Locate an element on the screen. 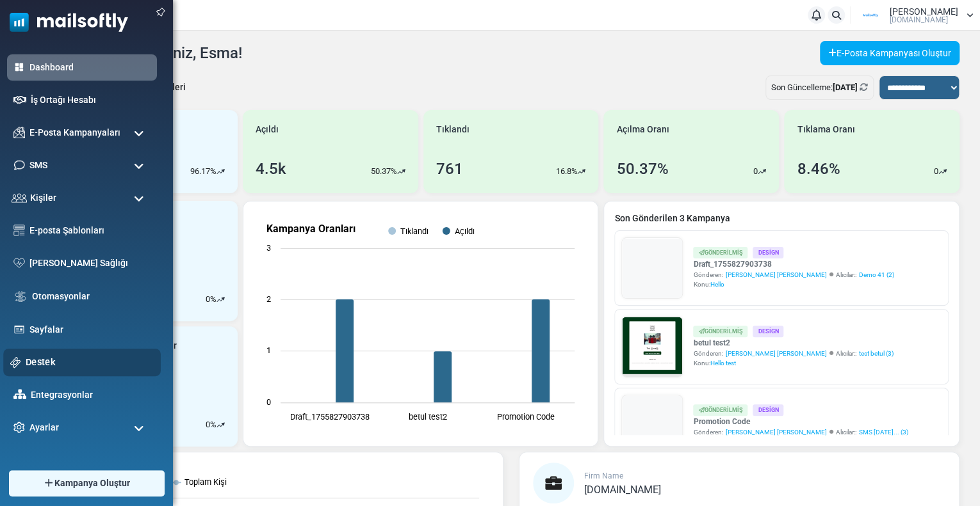  img: email-templates-icon.svg is located at coordinates (19, 231).